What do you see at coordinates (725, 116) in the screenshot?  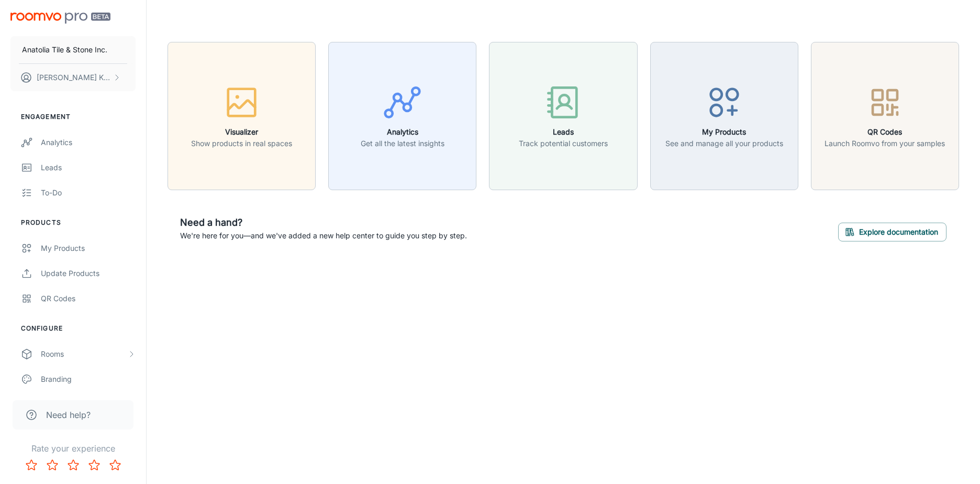 I see `button: My ProductsSee and manage all your products` at bounding box center [725, 116].